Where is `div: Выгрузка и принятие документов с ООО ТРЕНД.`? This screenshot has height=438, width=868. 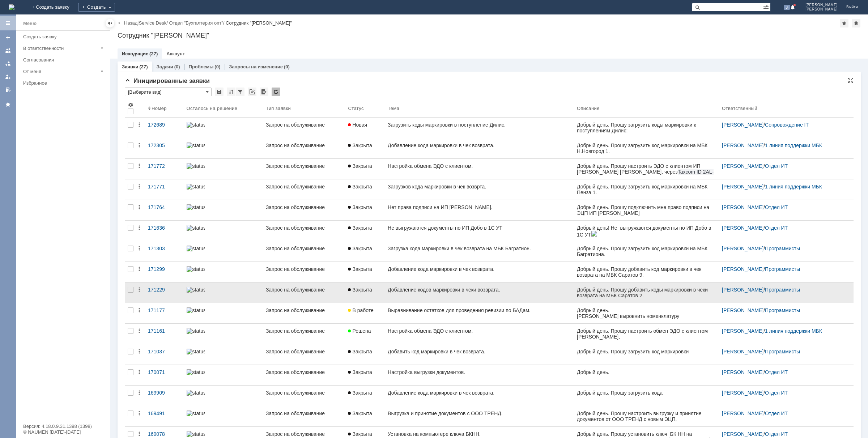 div: Выгрузка и принятие документов с ООО ТРЕНД. is located at coordinates (479, 413).